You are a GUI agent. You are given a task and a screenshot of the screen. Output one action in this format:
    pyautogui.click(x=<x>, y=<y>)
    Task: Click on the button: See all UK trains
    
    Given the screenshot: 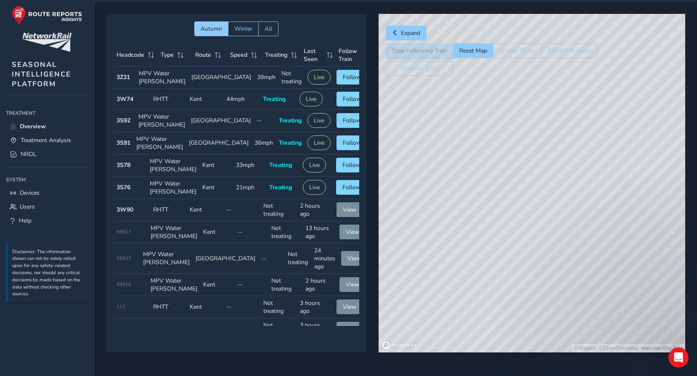 What is the action you would take?
    pyautogui.click(x=570, y=50)
    